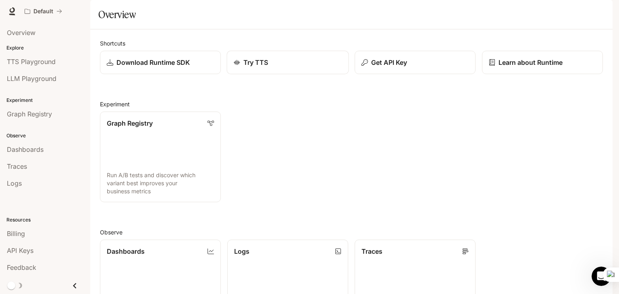 The height and width of the screenshot is (294, 619). What do you see at coordinates (130, 123) in the screenshot?
I see `p: Graph Registry` at bounding box center [130, 123].